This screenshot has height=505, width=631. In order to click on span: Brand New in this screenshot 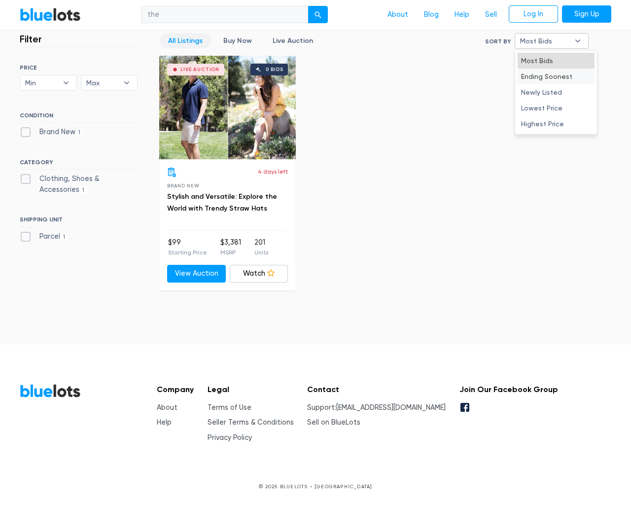, I will do `click(183, 185)`.